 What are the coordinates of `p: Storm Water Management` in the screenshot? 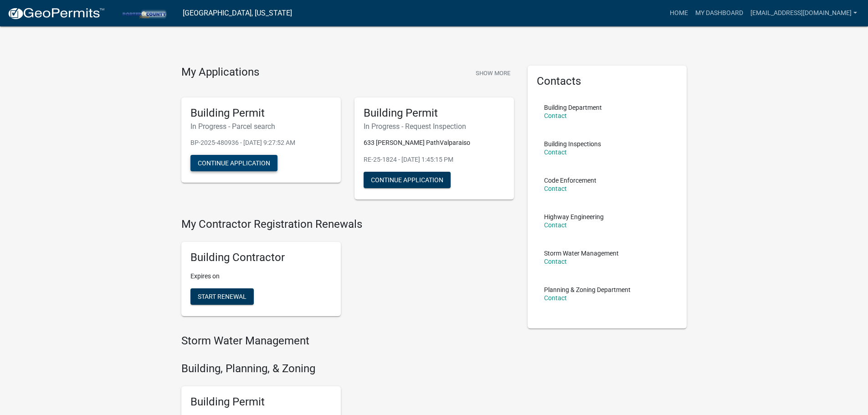 It's located at (581, 253).